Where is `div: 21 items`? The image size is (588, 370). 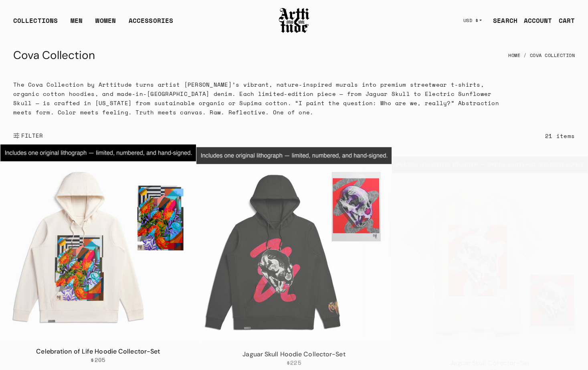 div: 21 items is located at coordinates (560, 136).